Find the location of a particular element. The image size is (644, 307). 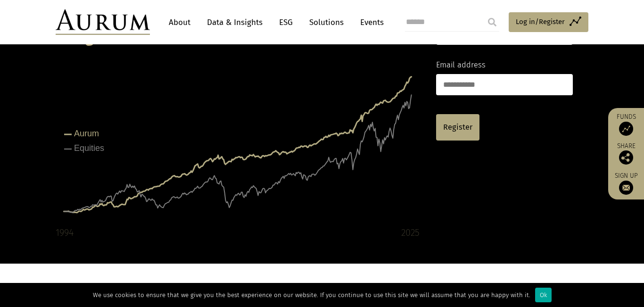

div: 2025 is located at coordinates (410, 233).